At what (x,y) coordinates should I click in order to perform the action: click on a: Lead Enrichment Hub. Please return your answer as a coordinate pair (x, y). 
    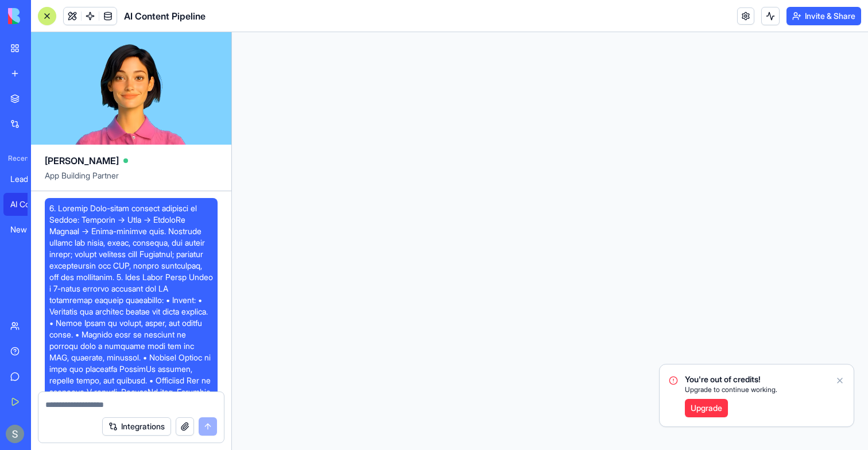
    Looking at the image, I should click on (26, 179).